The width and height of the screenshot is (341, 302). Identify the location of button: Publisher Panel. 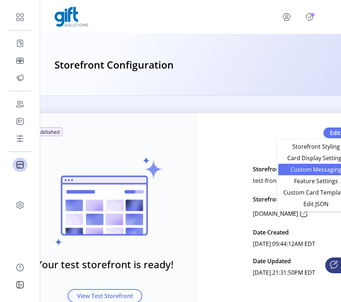
(310, 17).